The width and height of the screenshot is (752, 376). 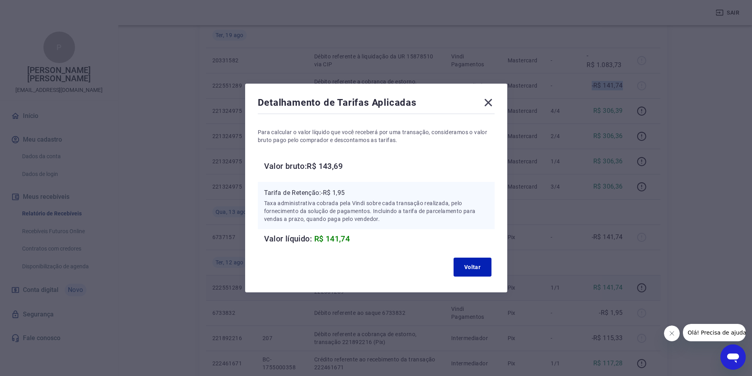 What do you see at coordinates (376, 104) in the screenshot?
I see `div: Detalhamento de Tarifas Aplicadas` at bounding box center [376, 104].